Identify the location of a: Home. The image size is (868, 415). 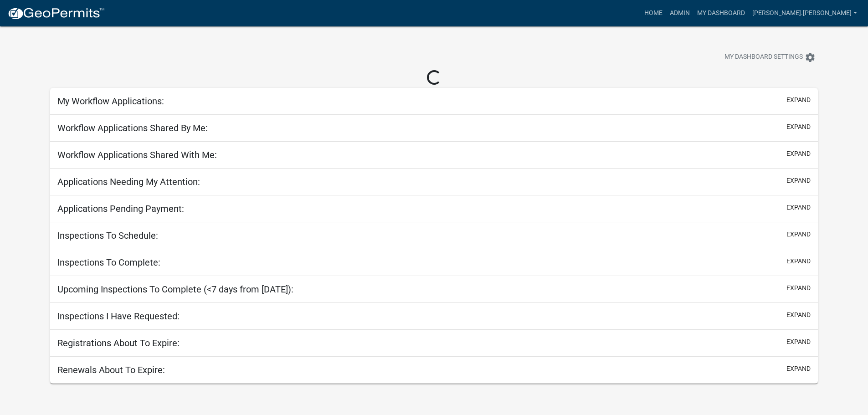
(653, 13).